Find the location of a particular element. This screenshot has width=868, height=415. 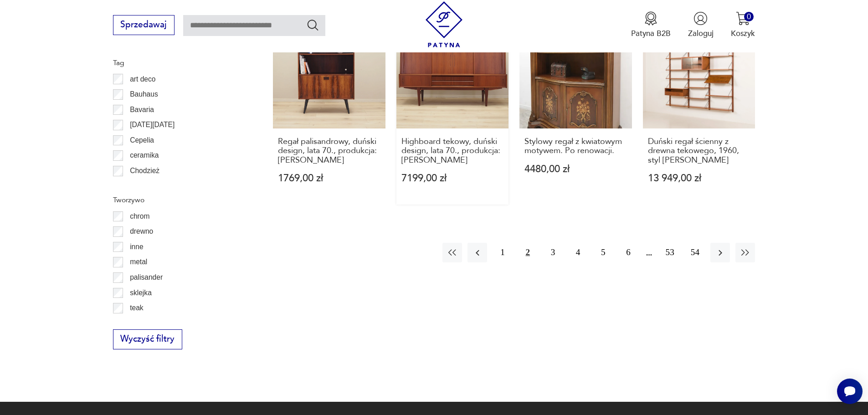

button: Patyna B2B is located at coordinates (651, 25).